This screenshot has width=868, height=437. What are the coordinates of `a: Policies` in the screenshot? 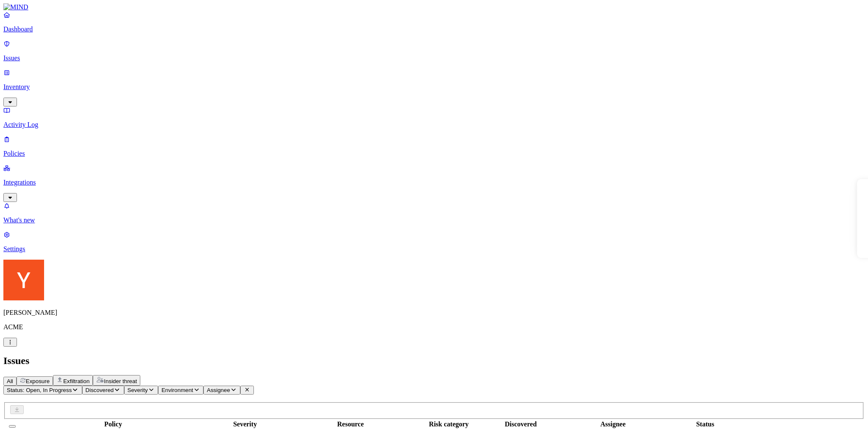 It's located at (434, 146).